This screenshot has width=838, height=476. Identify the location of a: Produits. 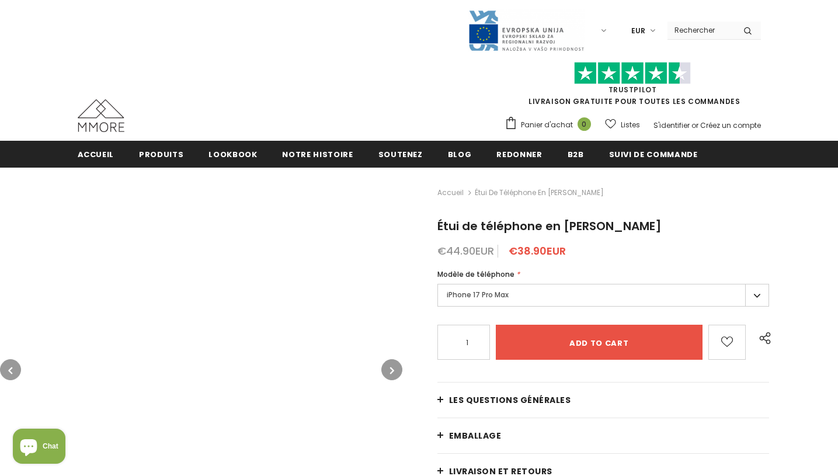
(161, 154).